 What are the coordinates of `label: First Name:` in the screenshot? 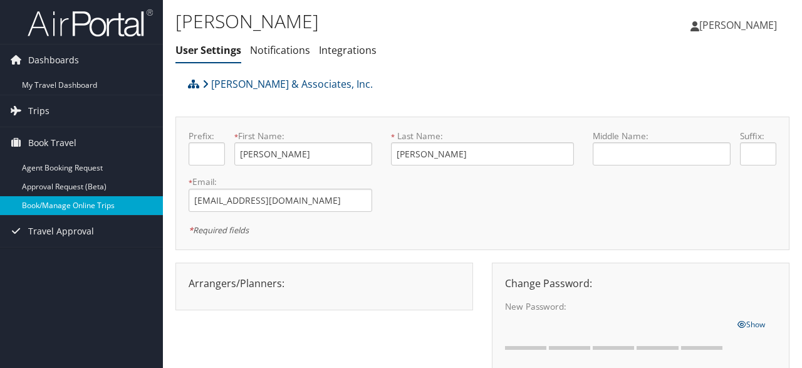 It's located at (303, 136).